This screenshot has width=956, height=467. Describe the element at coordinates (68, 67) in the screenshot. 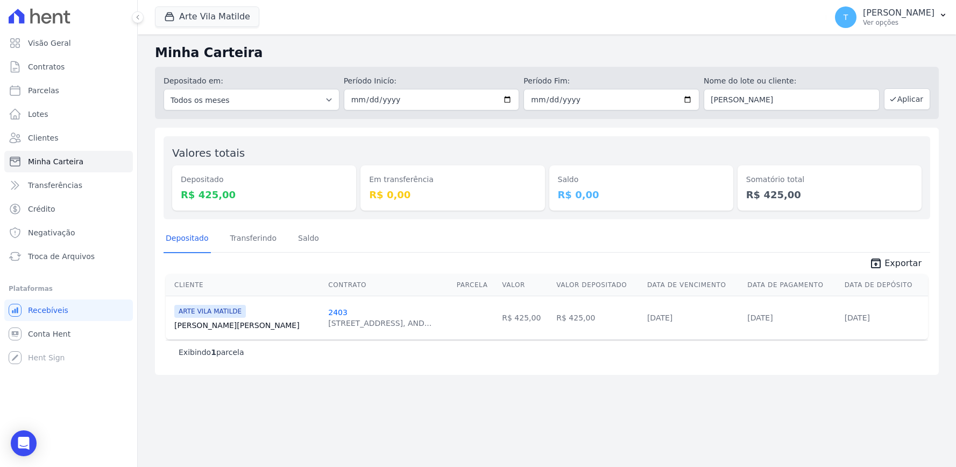

I see `a: Contratos` at that location.